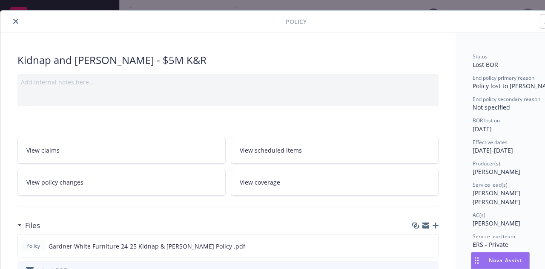 The width and height of the screenshot is (545, 269). Describe the element at coordinates (431, 246) in the screenshot. I see `button: preview file` at that location.